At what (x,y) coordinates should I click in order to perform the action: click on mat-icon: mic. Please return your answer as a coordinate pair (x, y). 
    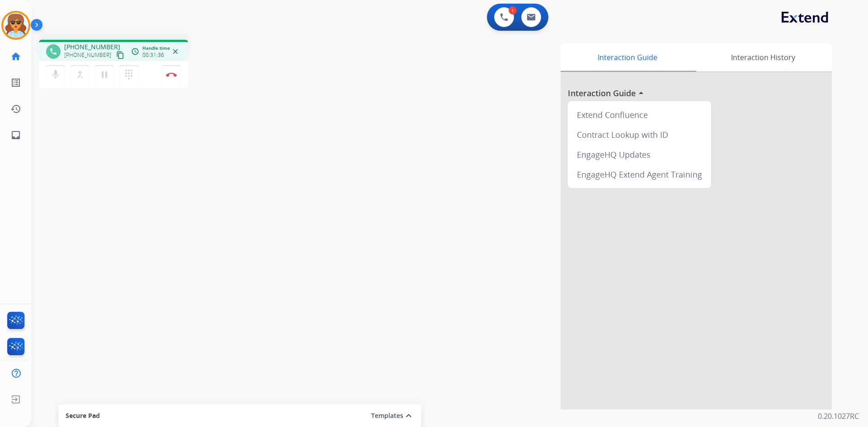
    Looking at the image, I should click on (56, 75).